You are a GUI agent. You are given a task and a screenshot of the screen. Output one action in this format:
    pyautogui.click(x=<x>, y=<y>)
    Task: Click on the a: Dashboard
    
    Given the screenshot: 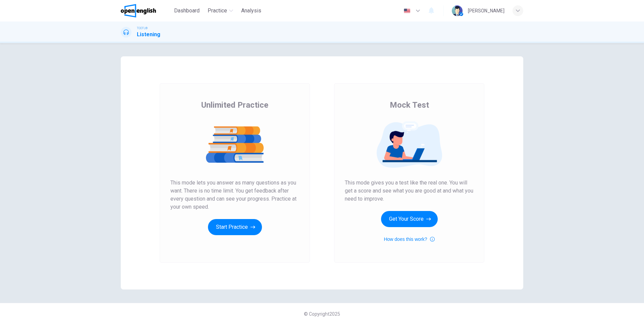 What is the action you would take?
    pyautogui.click(x=187, y=11)
    